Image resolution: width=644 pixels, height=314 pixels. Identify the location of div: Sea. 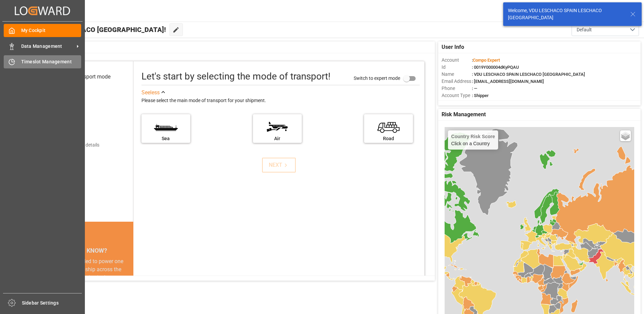
(166, 139).